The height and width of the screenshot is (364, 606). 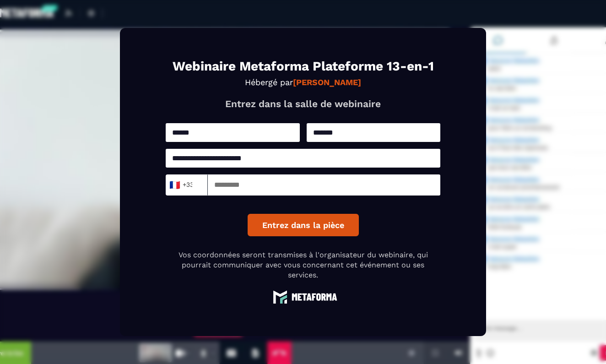 I want to click on button: Entrez dans la pièce, so click(x=303, y=225).